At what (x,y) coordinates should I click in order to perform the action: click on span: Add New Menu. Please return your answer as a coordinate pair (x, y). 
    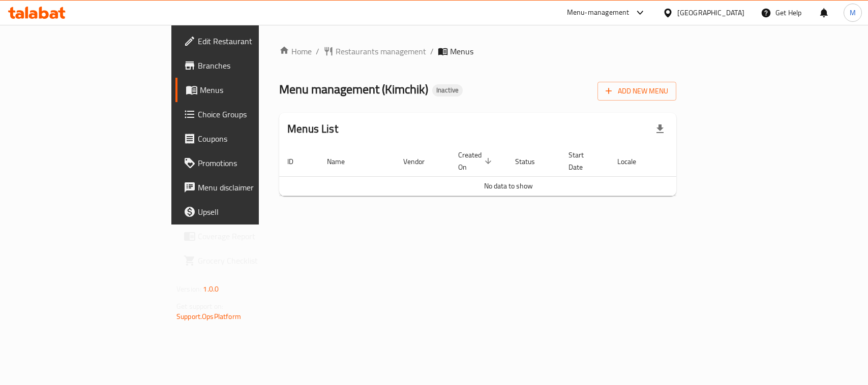
    Looking at the image, I should click on (636, 91).